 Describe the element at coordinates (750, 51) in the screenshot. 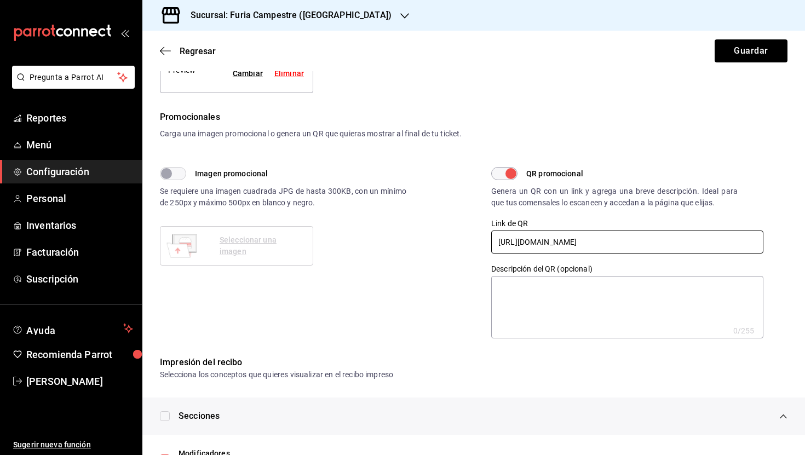

I see `button: Guardar` at that location.